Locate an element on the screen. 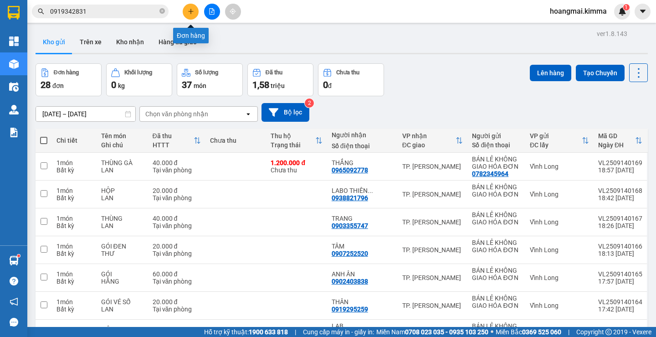 This screenshot has width=656, height=337. div: GÓI VÉ SỐ is located at coordinates (122, 301).